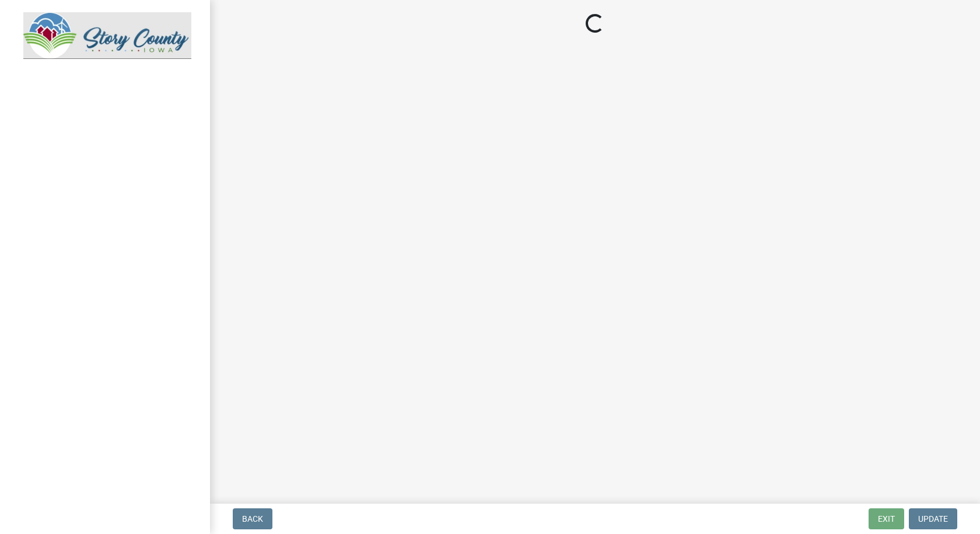 This screenshot has height=534, width=980. What do you see at coordinates (252, 519) in the screenshot?
I see `button: Back` at bounding box center [252, 519].